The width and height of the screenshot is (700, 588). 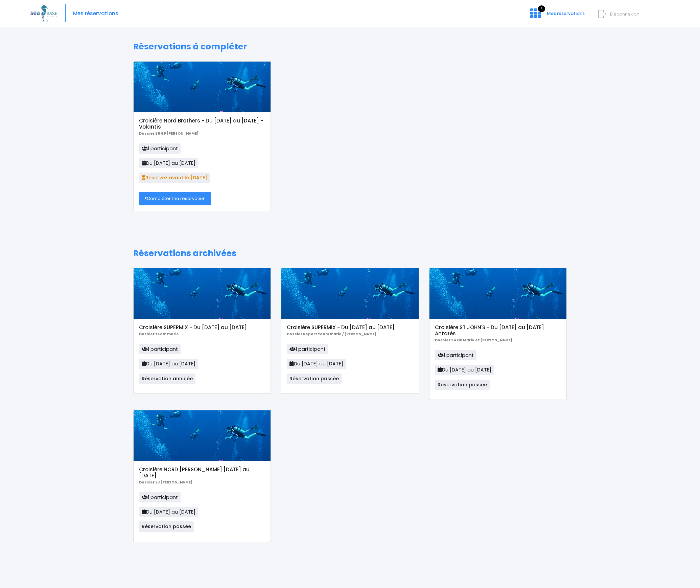 I want to click on a: Compléter ma réservation, so click(x=175, y=199).